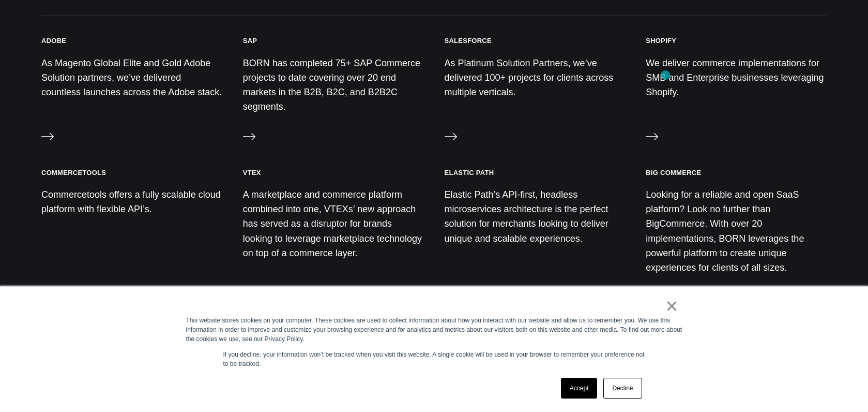 This screenshot has height=412, width=868. Describe the element at coordinates (252, 172) in the screenshot. I see `h3: VTEX` at that location.